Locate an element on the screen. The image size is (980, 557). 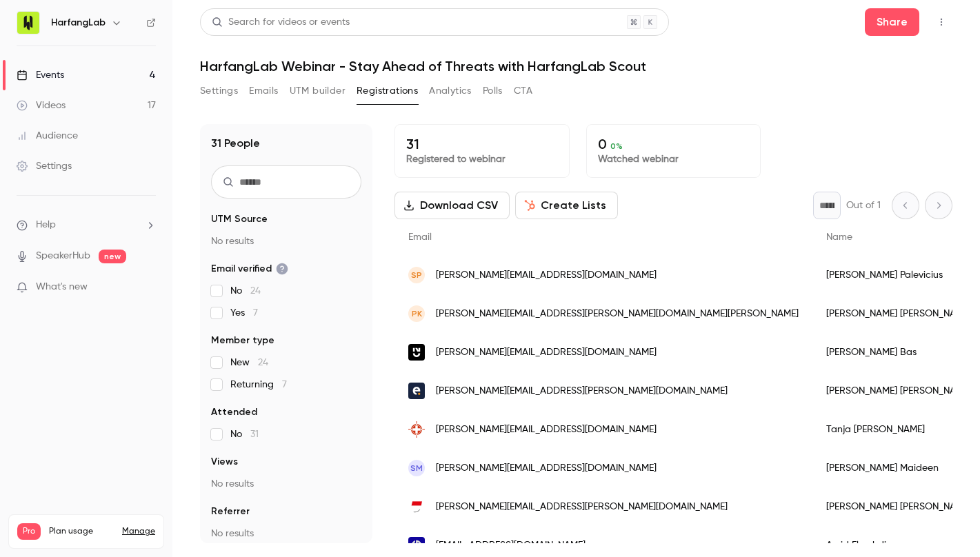
button: Analytics is located at coordinates (450, 91).